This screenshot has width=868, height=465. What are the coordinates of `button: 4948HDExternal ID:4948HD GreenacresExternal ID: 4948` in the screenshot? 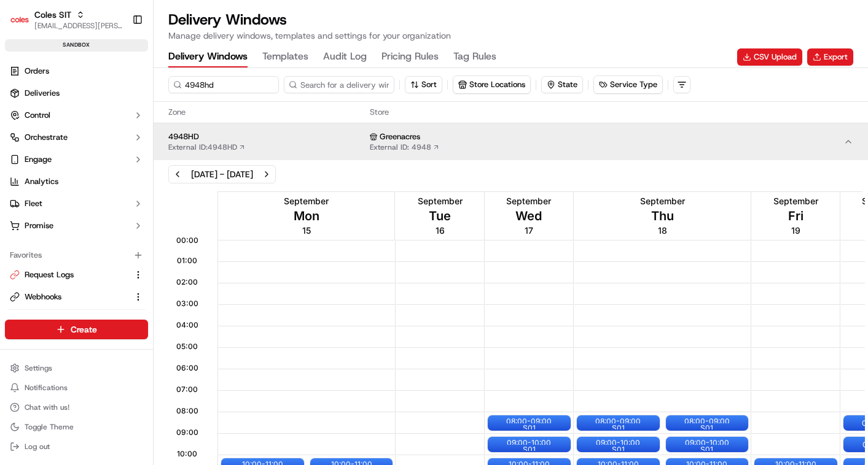 It's located at (510, 142).